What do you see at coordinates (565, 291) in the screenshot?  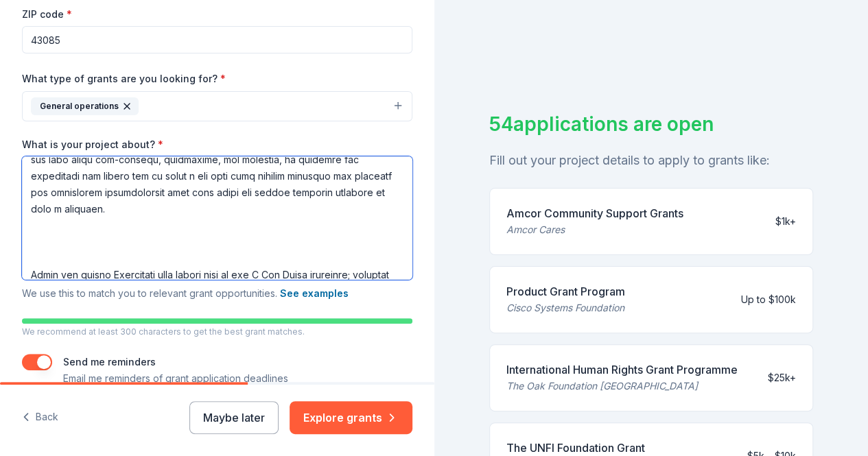 I see `div: Product Grant Program` at bounding box center [565, 291].